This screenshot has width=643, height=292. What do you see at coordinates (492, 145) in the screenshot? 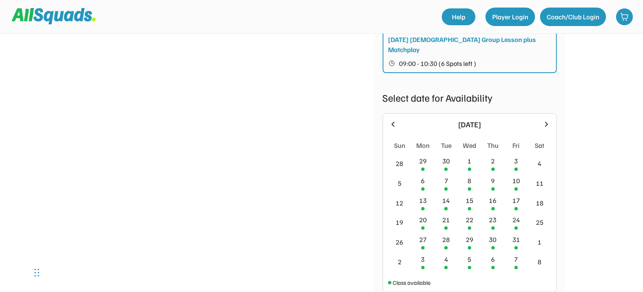
I see `div: Thu` at bounding box center [492, 145].